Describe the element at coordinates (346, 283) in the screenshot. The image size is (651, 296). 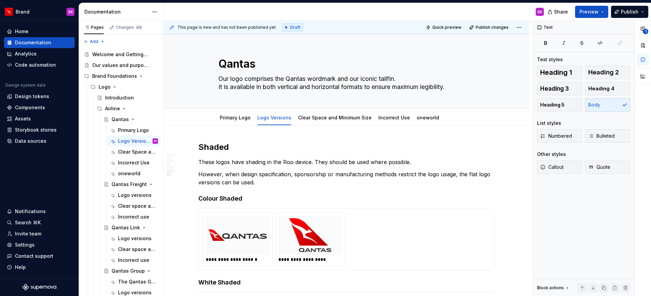
I see `h4: White Shaded` at that location.